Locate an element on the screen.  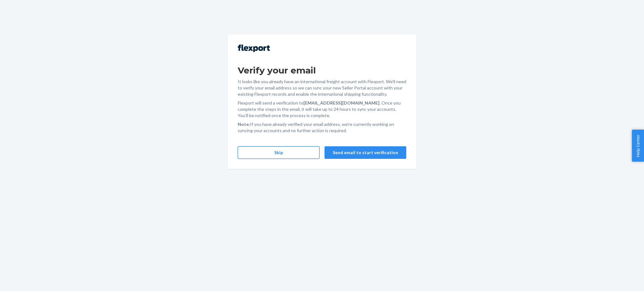
img: Flexport logo is located at coordinates (253, 49).